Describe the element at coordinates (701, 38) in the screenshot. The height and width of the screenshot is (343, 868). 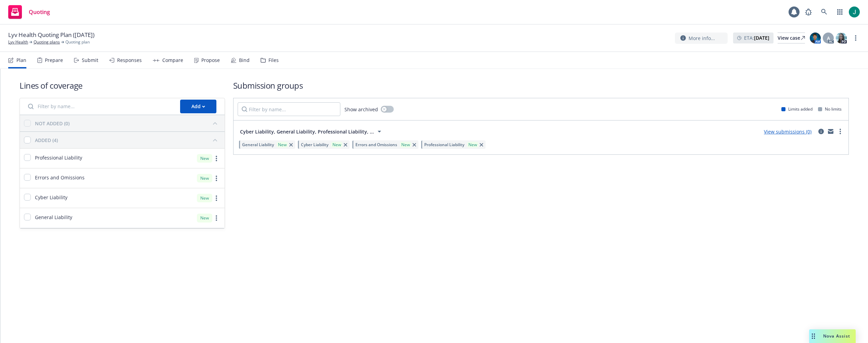
I see `span: More info...` at that location.